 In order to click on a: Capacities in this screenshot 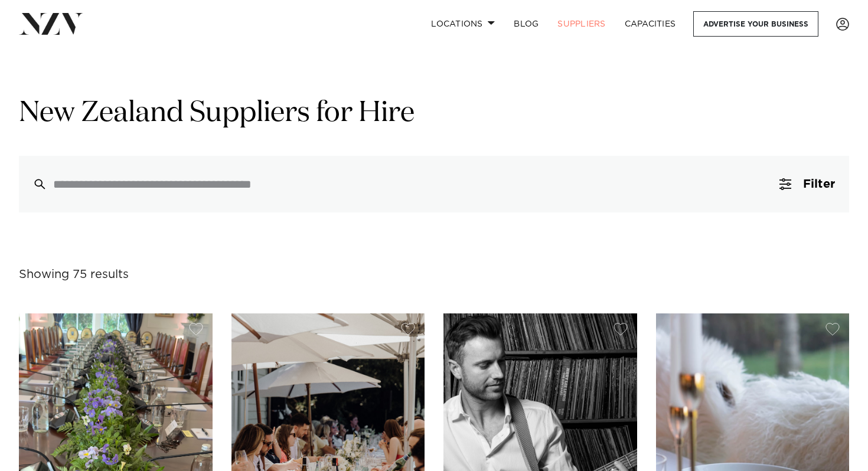, I will do `click(650, 23)`.